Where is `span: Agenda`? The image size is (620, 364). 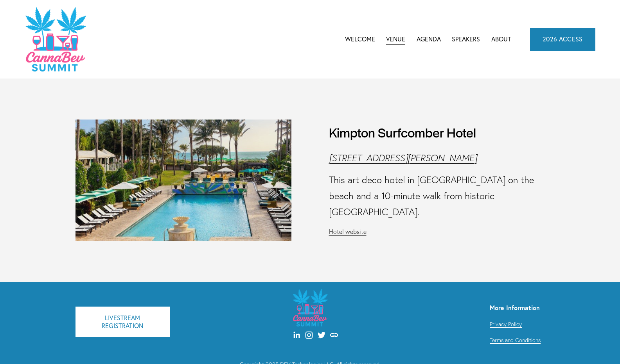
span: Agenda is located at coordinates (429, 39).